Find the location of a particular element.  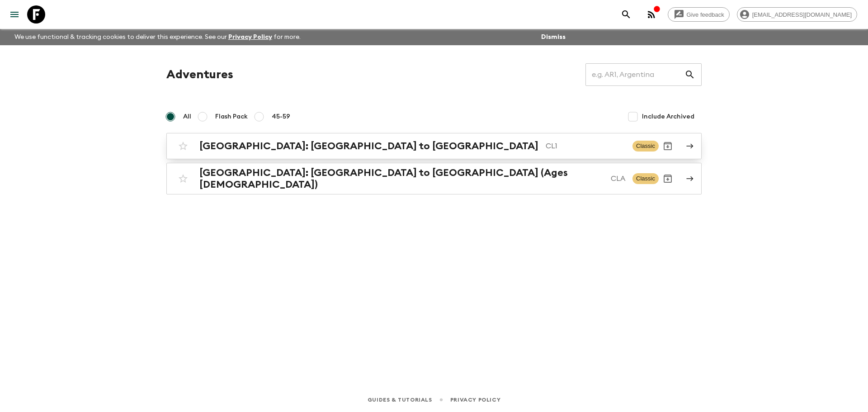

h1: Adventures is located at coordinates (200, 75).